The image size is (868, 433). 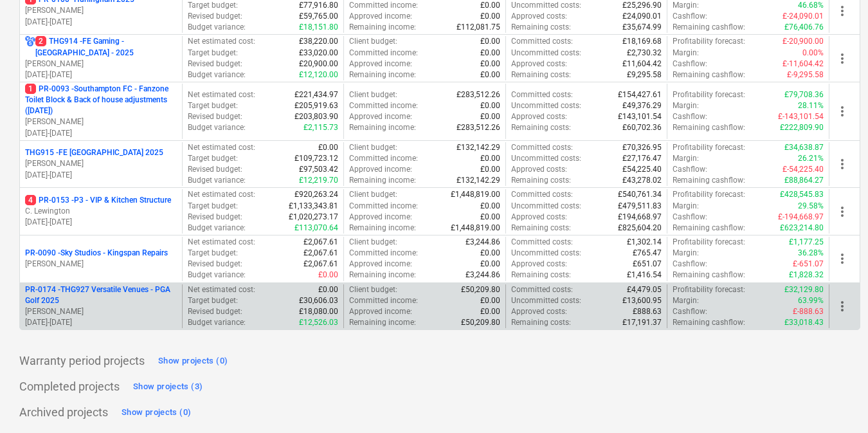 I want to click on p: £34,638.87, so click(x=803, y=148).